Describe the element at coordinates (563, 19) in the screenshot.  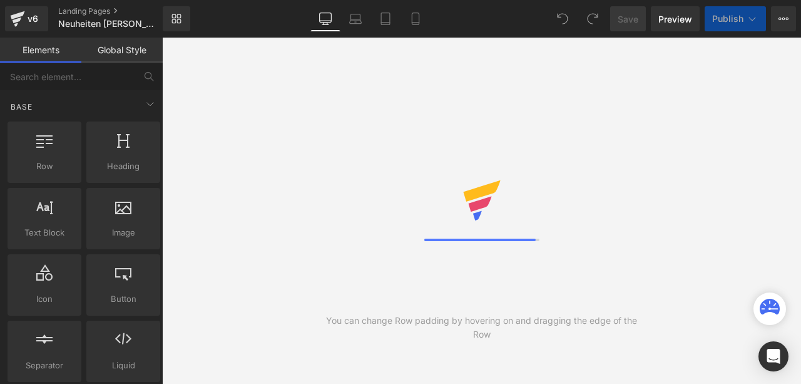
I see `button: Undo` at that location.